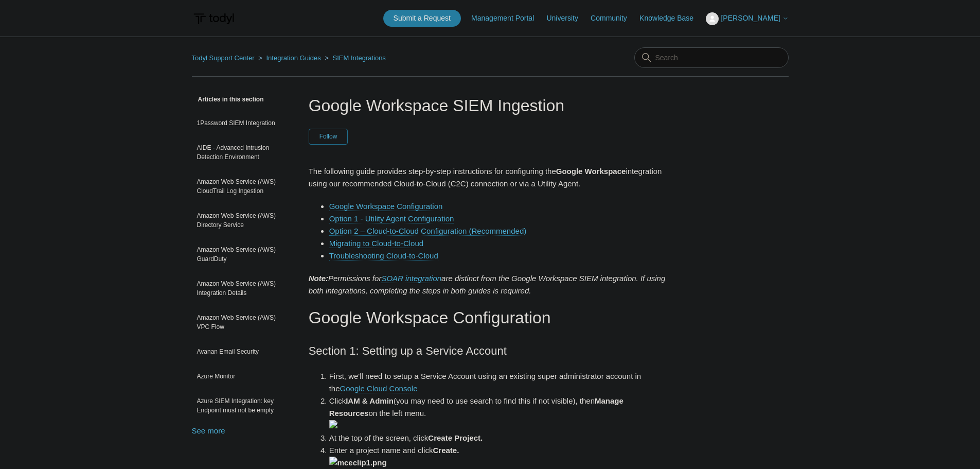 Image resolution: width=980 pixels, height=469 pixels. I want to click on img: mceclip1.png, so click(358, 463).